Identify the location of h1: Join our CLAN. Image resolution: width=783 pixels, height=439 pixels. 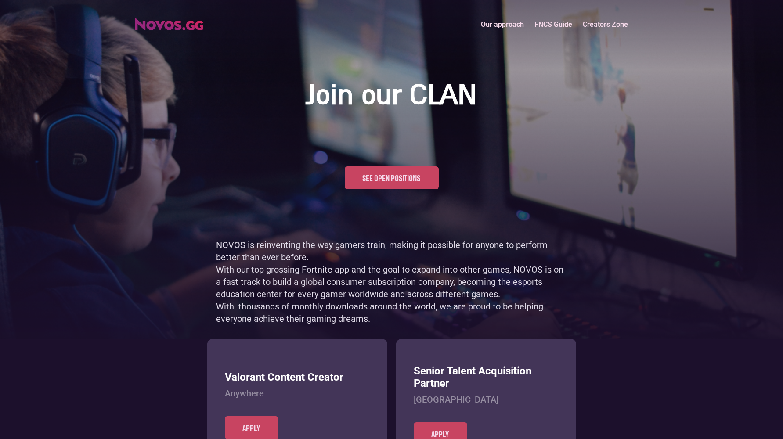
(392, 96).